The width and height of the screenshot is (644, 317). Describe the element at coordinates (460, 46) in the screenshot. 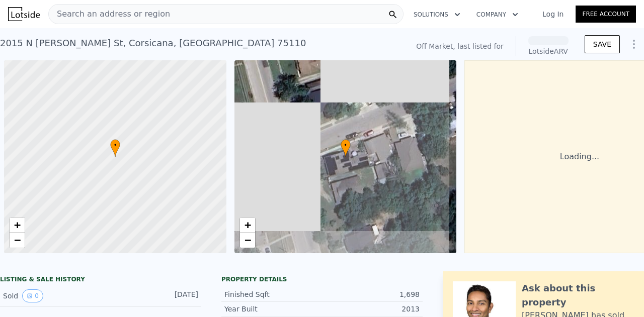

I see `div: Off Market, last listed for` at that location.